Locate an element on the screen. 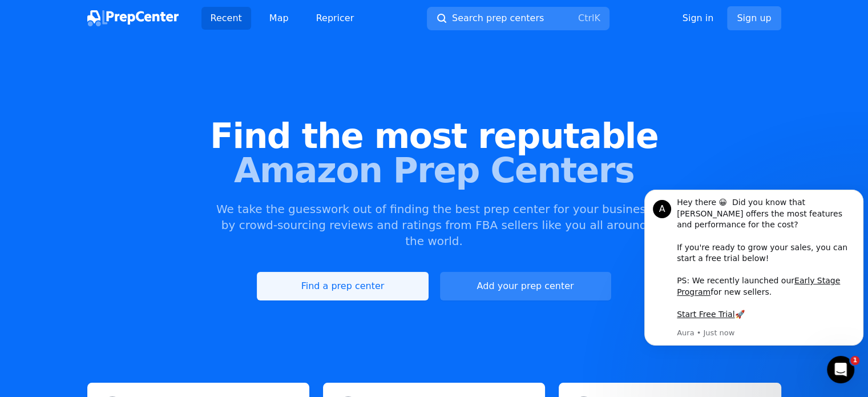 The width and height of the screenshot is (868, 397). a: Sign in is located at coordinates (698, 19).